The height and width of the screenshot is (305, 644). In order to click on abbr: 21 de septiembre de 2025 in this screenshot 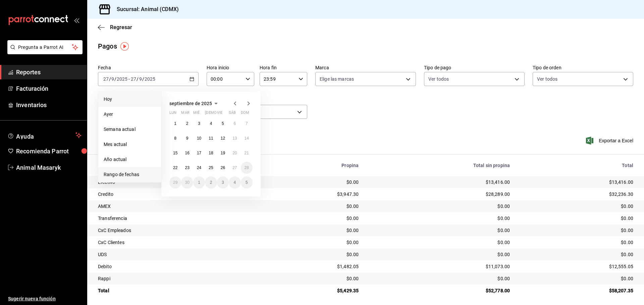, I will do `click(246, 153)`.